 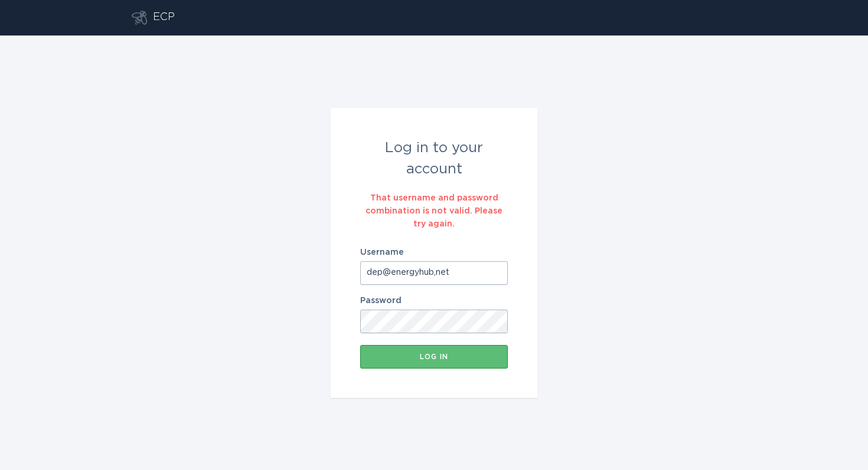 What do you see at coordinates (434, 159) in the screenshot?
I see `div: Log in to your account` at bounding box center [434, 159].